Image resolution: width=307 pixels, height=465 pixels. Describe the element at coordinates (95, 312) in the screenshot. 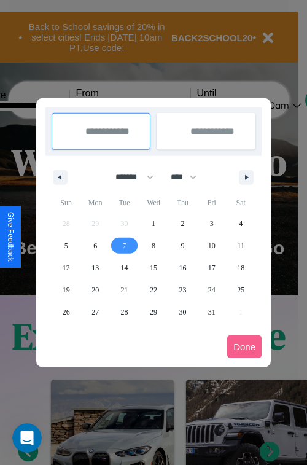

I see `span: 27` at that location.